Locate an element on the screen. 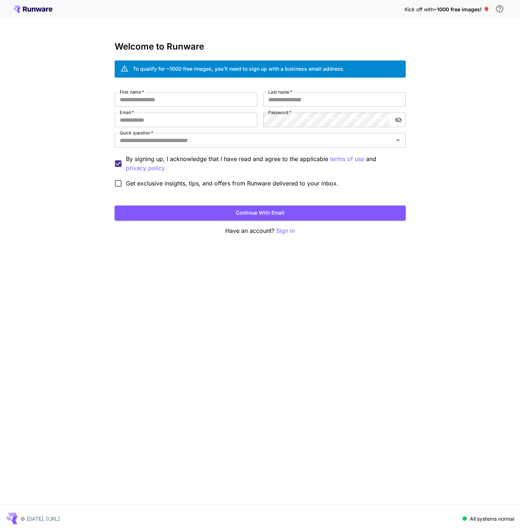  p: All systems normal is located at coordinates (492, 518).